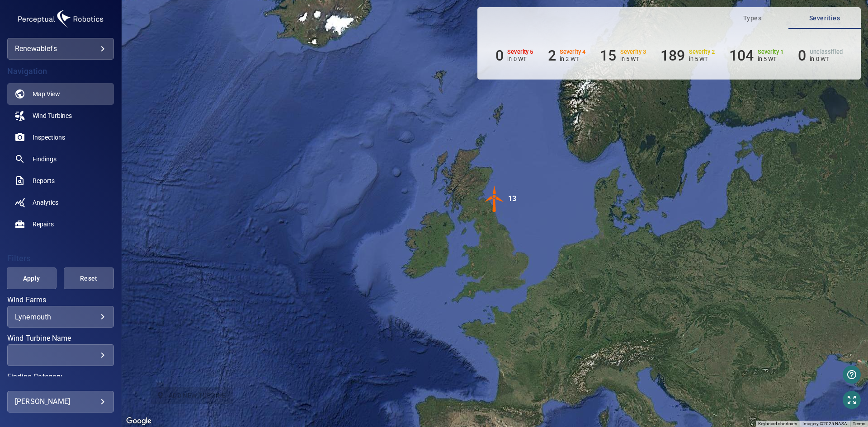 Image resolution: width=868 pixels, height=427 pixels. Describe the element at coordinates (44, 159) in the screenshot. I see `span: Findings` at that location.